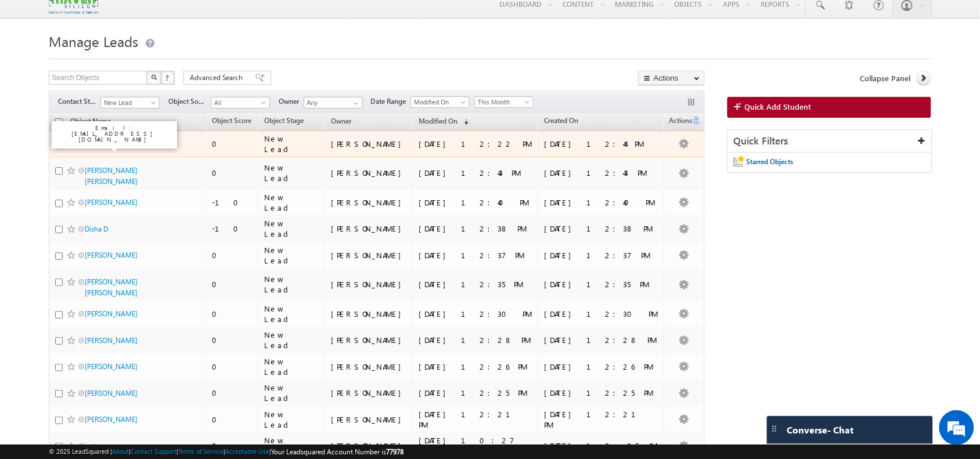 This screenshot has height=459, width=980. What do you see at coordinates (130, 103) in the screenshot?
I see `a: New Lead` at bounding box center [130, 103].